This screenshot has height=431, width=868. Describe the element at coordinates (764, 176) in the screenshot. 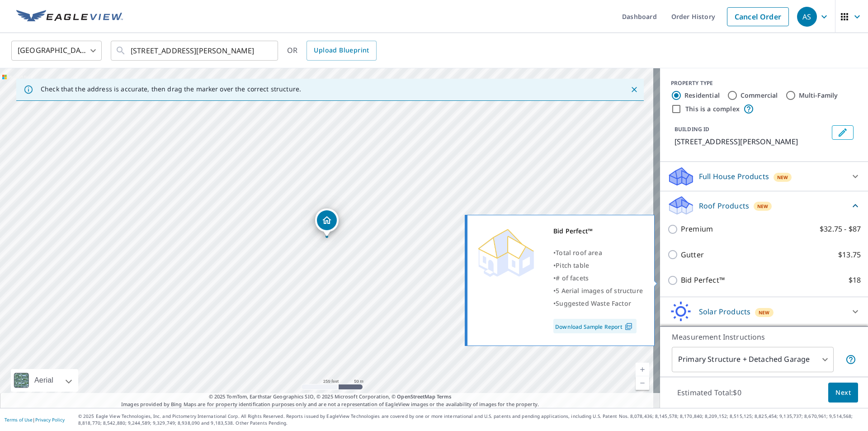

I see `div: Full House ProductsNew` at that location.